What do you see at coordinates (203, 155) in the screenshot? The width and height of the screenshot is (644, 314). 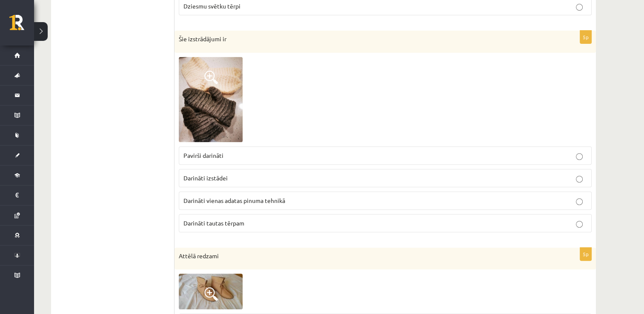 I see `span: Pavirši darināti` at bounding box center [203, 155].